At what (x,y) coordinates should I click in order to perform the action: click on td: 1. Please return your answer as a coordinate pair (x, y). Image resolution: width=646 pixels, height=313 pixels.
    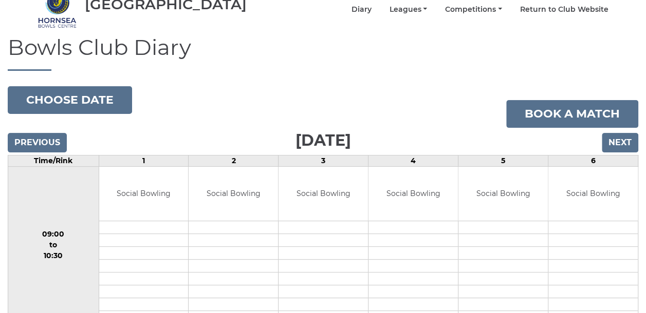
    Looking at the image, I should click on (143, 161).